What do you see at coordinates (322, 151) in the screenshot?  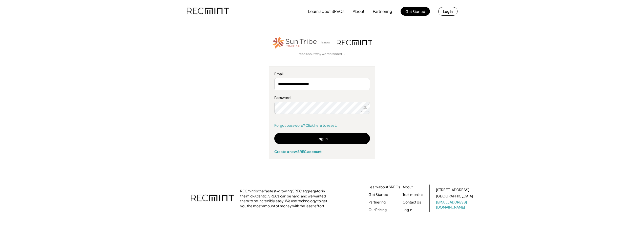 I see `div: Create a new SREC account` at bounding box center [322, 151].